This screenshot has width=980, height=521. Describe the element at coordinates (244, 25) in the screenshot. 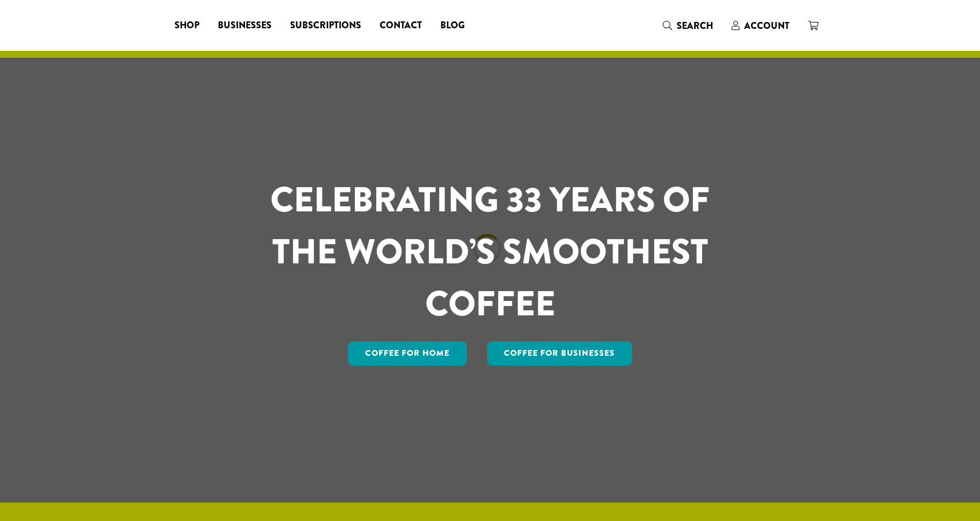

I see `a: Businesses` at that location.